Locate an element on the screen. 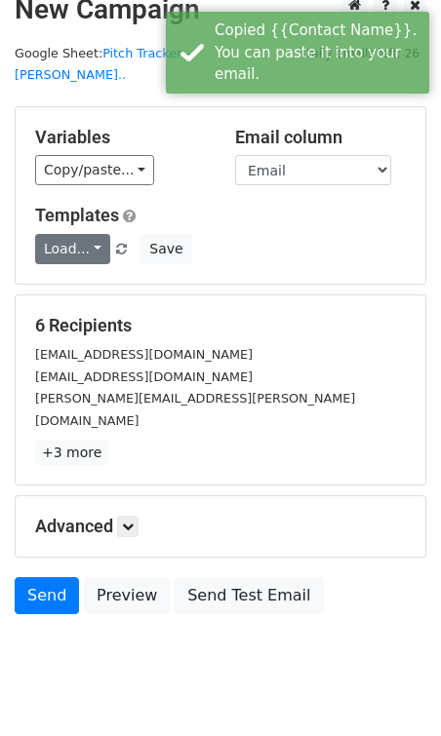 The width and height of the screenshot is (441, 736). a: +3 more is located at coordinates (71, 453).